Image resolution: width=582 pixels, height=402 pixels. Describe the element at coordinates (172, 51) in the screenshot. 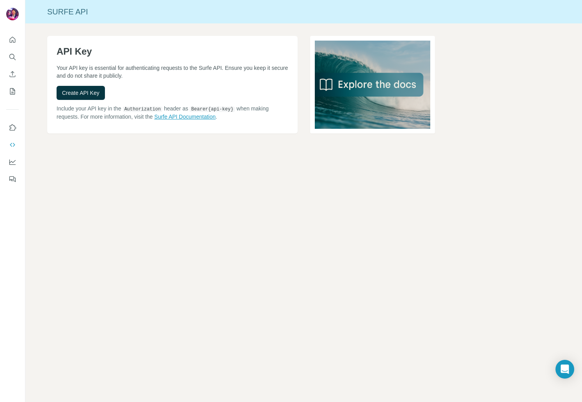

I see `h1: API Key` at that location.